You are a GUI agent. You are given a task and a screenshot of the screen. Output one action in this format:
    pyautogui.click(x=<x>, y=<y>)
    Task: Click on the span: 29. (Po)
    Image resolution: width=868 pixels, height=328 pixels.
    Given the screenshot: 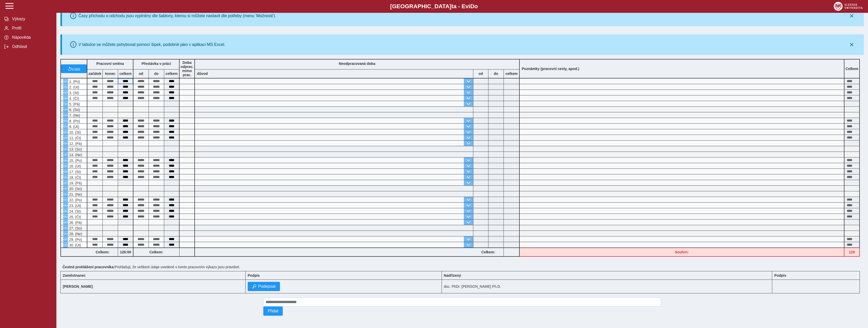 What is the action you would take?
    pyautogui.click(x=75, y=239)
    